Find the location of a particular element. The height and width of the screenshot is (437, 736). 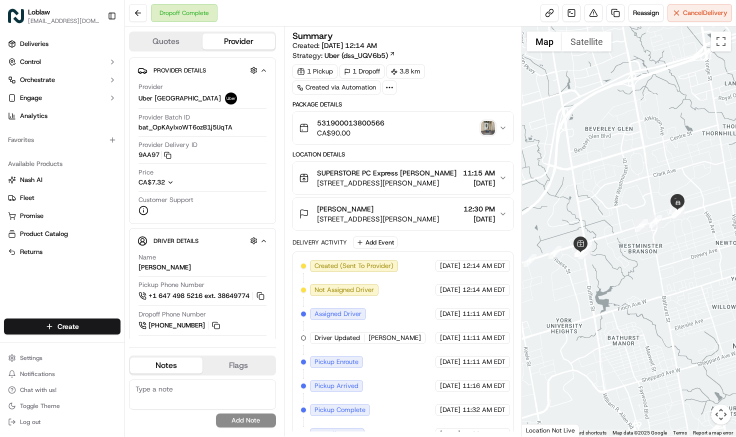

span: 11:32 AM EDT is located at coordinates (484, 410).